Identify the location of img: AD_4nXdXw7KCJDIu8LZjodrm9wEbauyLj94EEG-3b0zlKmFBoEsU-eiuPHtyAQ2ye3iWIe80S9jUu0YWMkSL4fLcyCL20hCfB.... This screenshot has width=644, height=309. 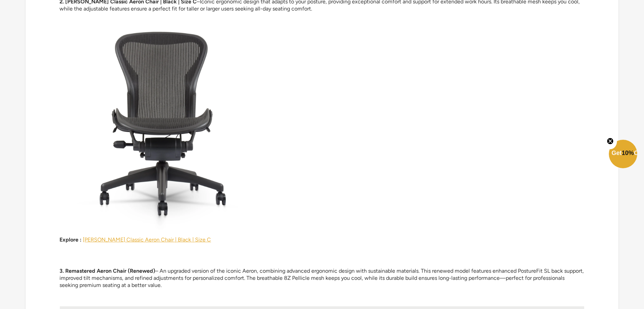
(165, 124).